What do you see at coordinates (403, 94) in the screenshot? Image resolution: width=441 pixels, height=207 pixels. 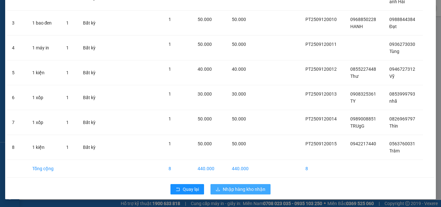 I see `span: 0853999793` at bounding box center [403, 94].